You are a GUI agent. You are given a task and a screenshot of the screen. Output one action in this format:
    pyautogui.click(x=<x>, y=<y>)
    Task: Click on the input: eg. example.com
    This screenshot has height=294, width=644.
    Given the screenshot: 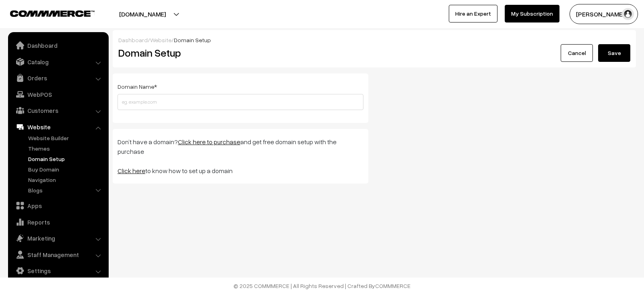 What is the action you would take?
    pyautogui.click(x=240, y=102)
    